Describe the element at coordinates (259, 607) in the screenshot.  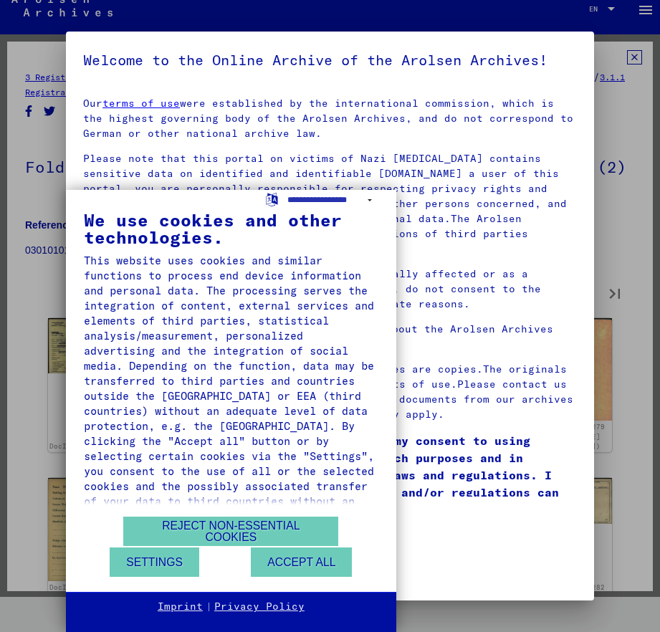
I see `a: Privacy Policy` at that location.